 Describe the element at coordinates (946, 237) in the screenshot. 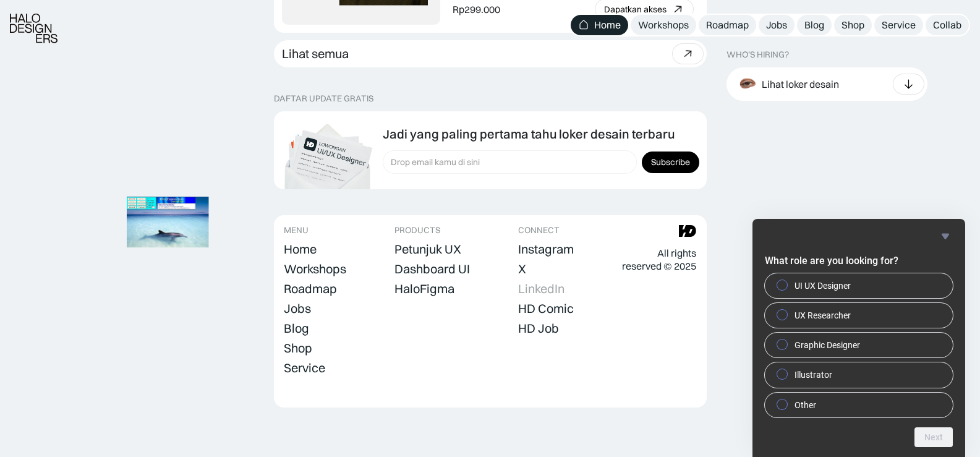

I see `button: Hide survey` at that location.